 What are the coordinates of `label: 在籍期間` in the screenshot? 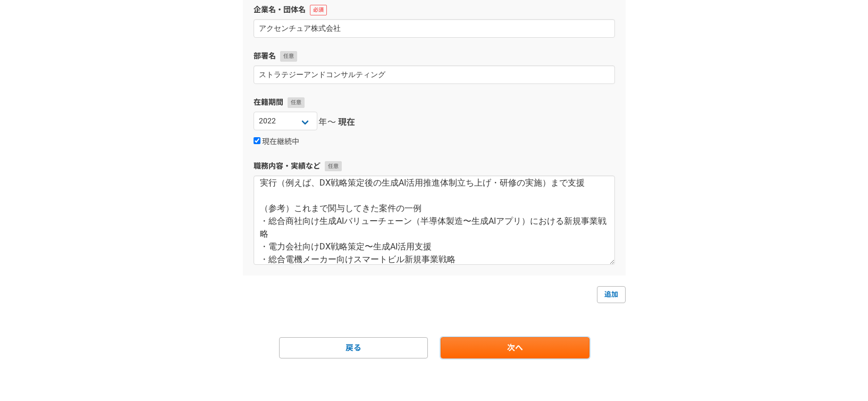 It's located at (434, 102).